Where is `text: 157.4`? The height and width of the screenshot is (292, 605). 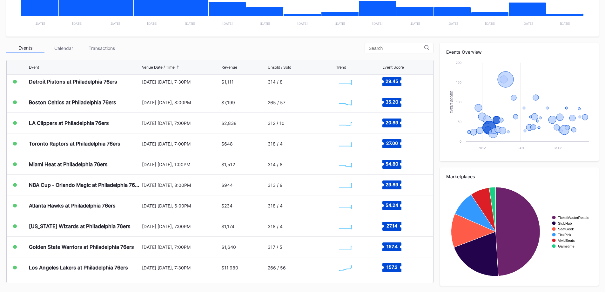 text: 157.4 is located at coordinates (391, 246).